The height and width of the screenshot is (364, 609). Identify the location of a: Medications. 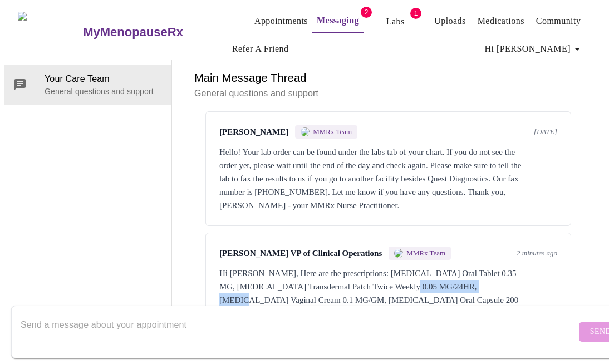
(501, 21).